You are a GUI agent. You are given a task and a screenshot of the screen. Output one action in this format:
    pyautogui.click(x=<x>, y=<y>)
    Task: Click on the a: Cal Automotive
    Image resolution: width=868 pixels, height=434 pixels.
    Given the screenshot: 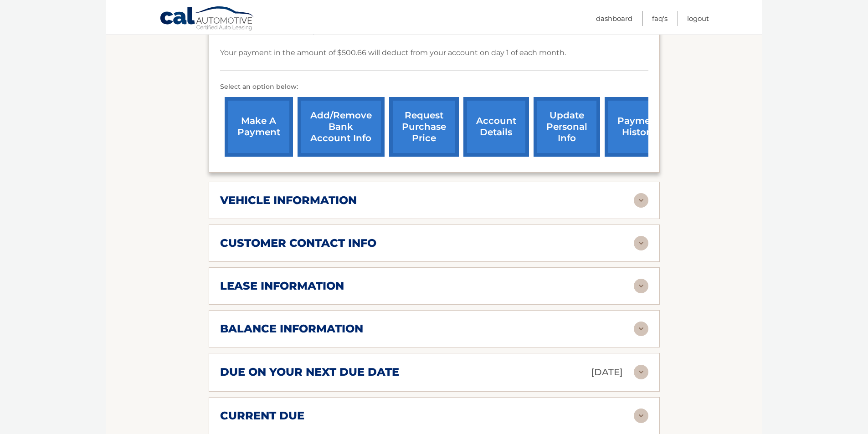 What is the action you would take?
    pyautogui.click(x=208, y=19)
    